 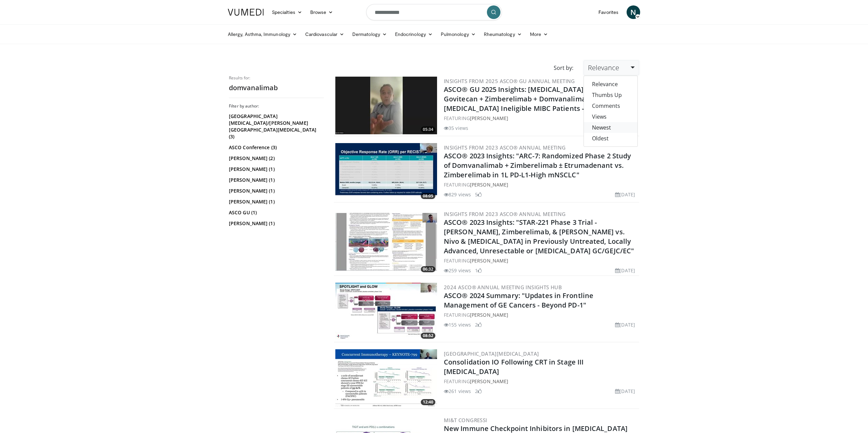 What do you see at coordinates (611, 106) in the screenshot?
I see `a: Comments` at bounding box center [611, 106].